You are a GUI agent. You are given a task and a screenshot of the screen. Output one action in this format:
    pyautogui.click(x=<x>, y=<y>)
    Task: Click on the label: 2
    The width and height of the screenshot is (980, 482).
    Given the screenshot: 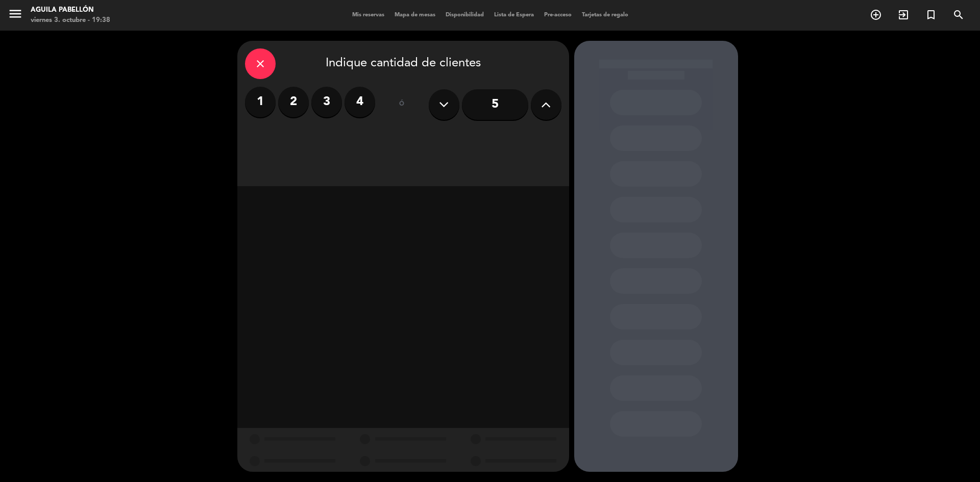 What is the action you would take?
    pyautogui.click(x=293, y=102)
    